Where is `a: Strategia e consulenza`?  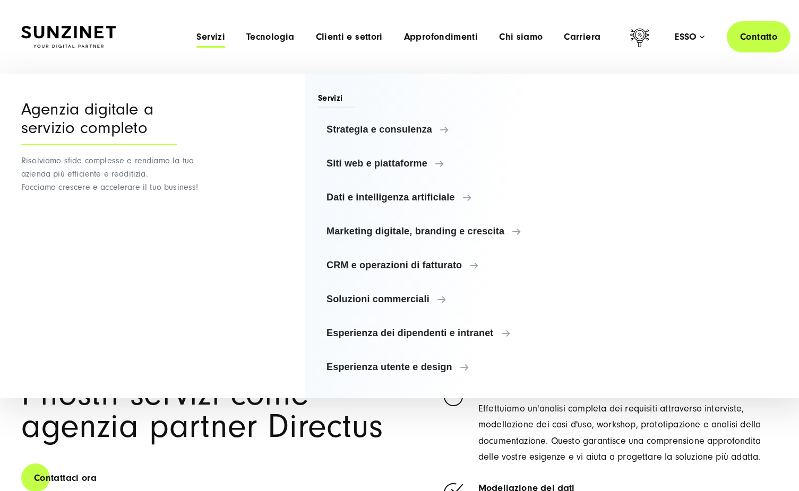 a: Strategia e consulenza is located at coordinates (429, 129).